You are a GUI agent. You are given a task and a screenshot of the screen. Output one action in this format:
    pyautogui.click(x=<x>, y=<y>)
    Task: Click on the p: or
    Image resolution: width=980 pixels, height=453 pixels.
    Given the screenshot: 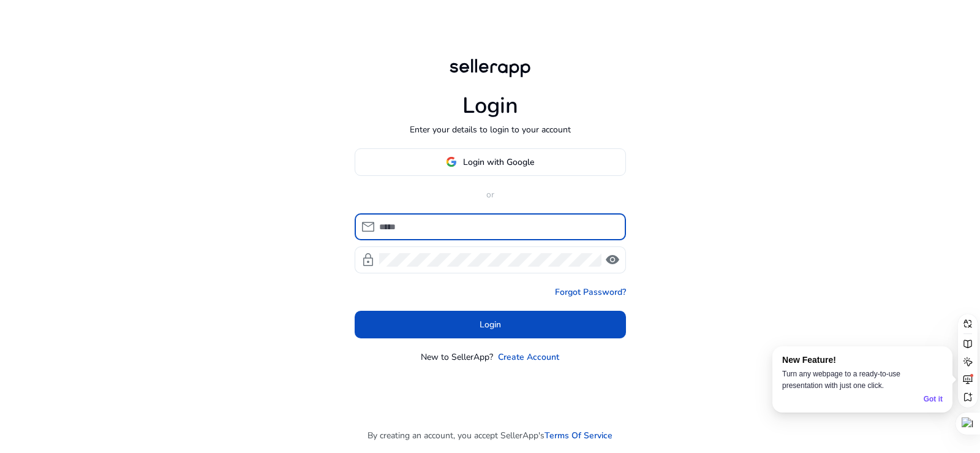 What is the action you would take?
    pyautogui.click(x=490, y=194)
    